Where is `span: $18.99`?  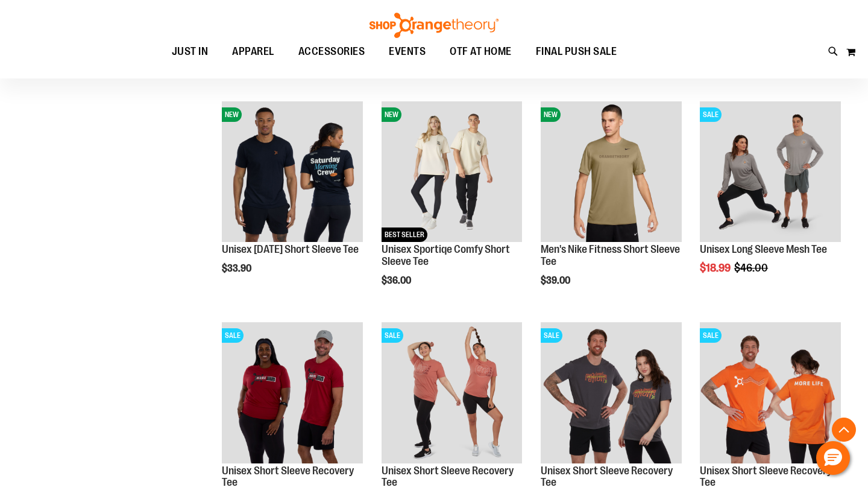
span: $18.99 is located at coordinates (717, 268).